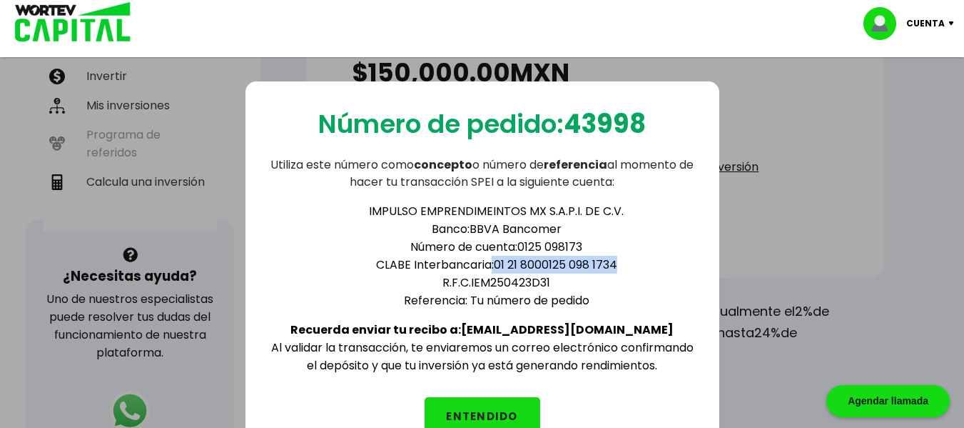 This screenshot has height=428, width=964. I want to click on p: Utiliza este número como o número de al momento de hacer tu transacción SPEI a la siguiente cuenta:, so click(483, 173).